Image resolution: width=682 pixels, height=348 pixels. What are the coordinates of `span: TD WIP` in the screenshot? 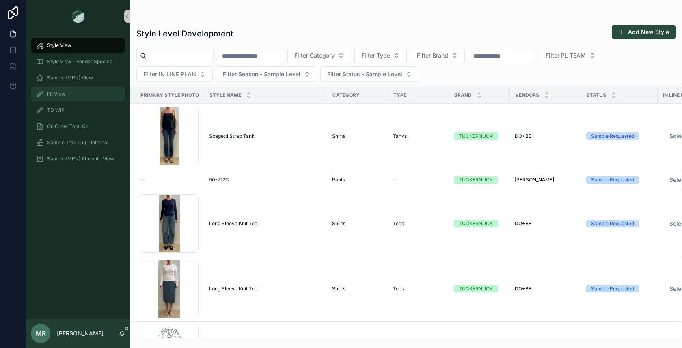 It's located at (56, 110).